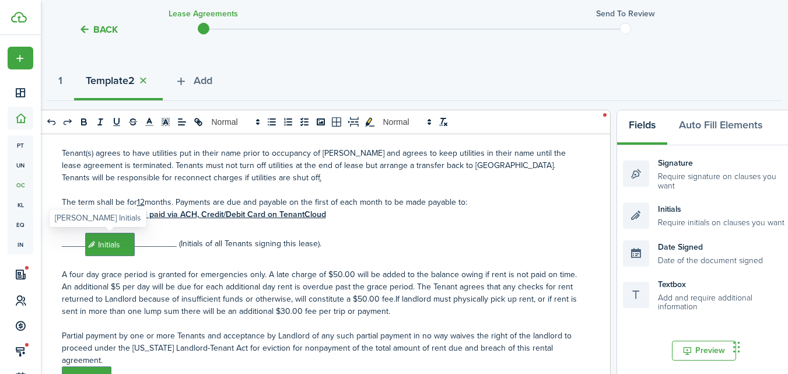  What do you see at coordinates (704, 351) in the screenshot?
I see `button: Preview` at bounding box center [704, 351].